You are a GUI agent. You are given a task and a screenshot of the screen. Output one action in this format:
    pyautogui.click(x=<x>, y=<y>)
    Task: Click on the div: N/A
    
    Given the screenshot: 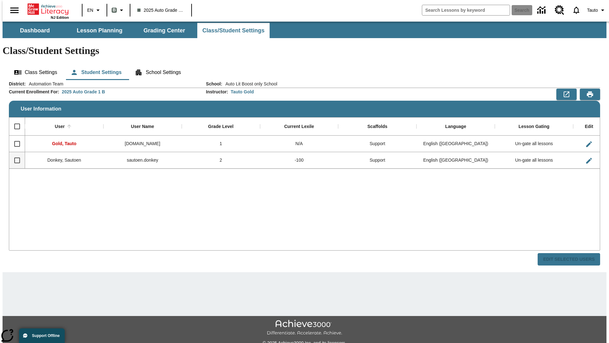 What is the action you would take?
    pyautogui.click(x=299, y=144)
    